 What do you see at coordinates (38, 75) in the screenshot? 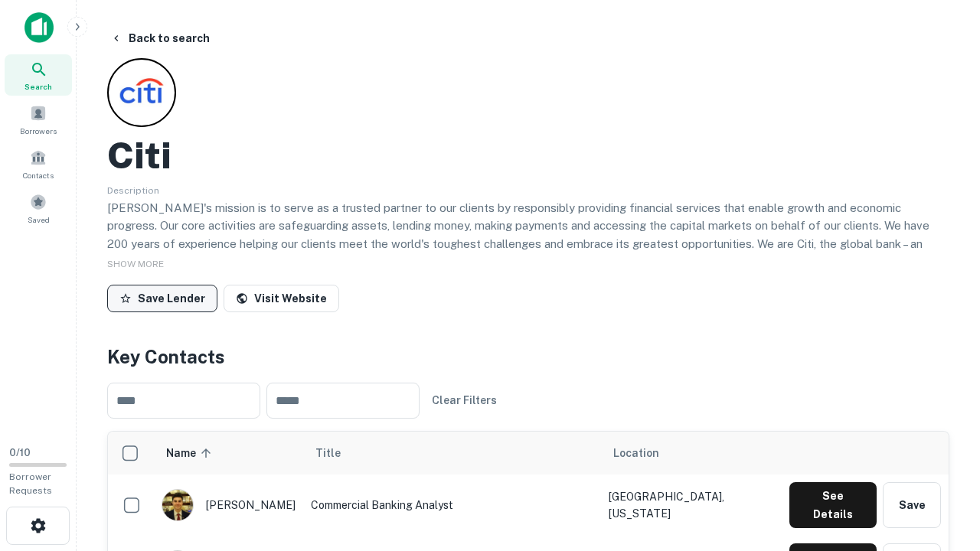
I see `a: Search` at bounding box center [38, 75].